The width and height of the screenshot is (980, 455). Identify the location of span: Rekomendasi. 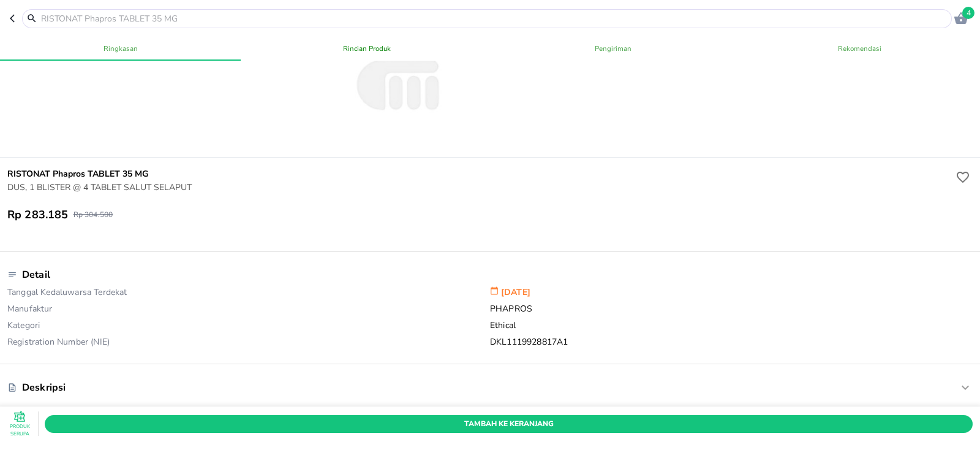
(859, 49).